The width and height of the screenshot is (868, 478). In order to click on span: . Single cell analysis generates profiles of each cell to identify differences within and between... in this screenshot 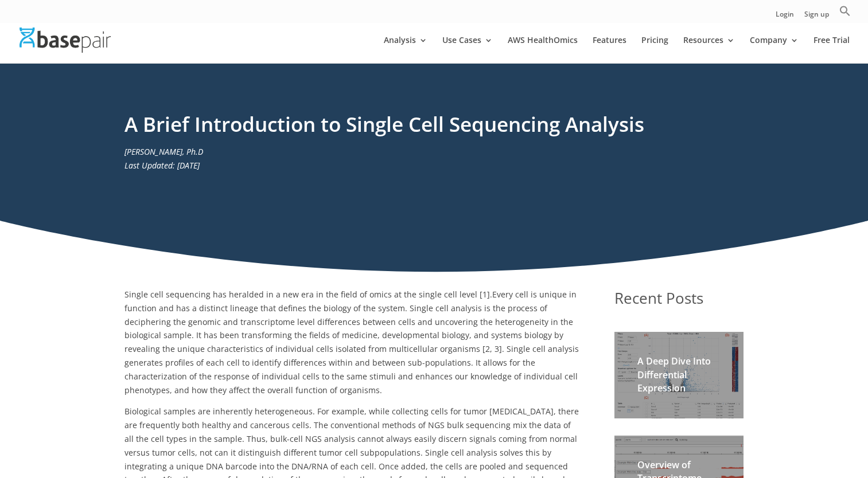, I will do `click(352, 369)`.